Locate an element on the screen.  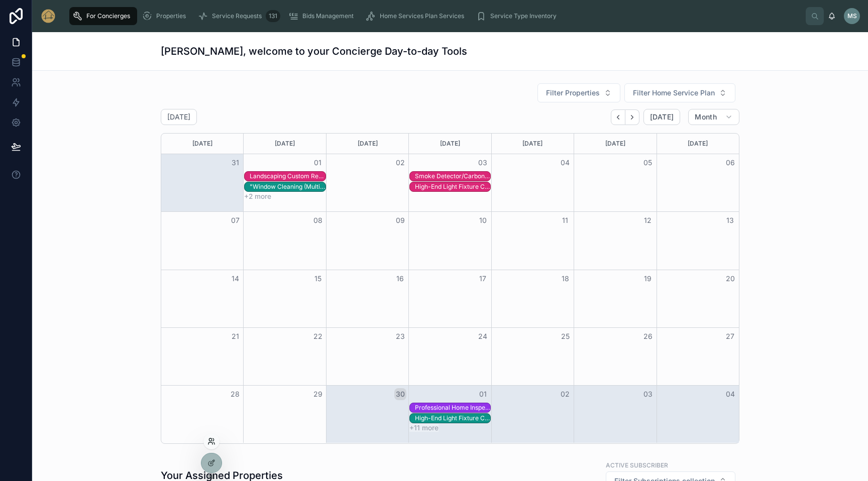
button: 18 is located at coordinates (565, 279).